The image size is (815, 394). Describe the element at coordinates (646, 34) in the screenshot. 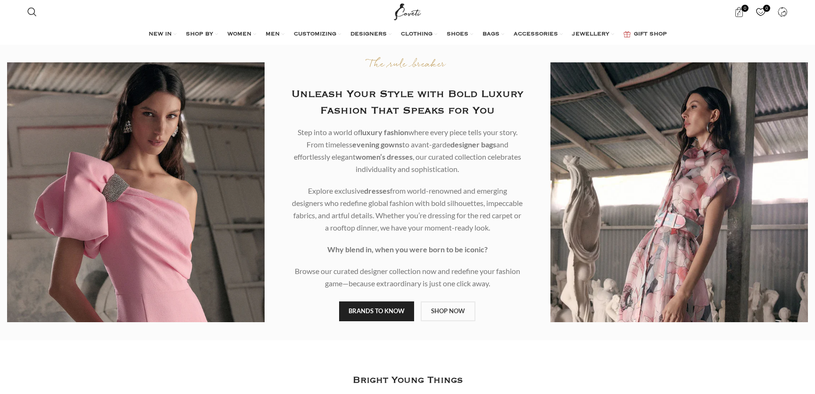

I see `a: GIFT SHOP` at that location.